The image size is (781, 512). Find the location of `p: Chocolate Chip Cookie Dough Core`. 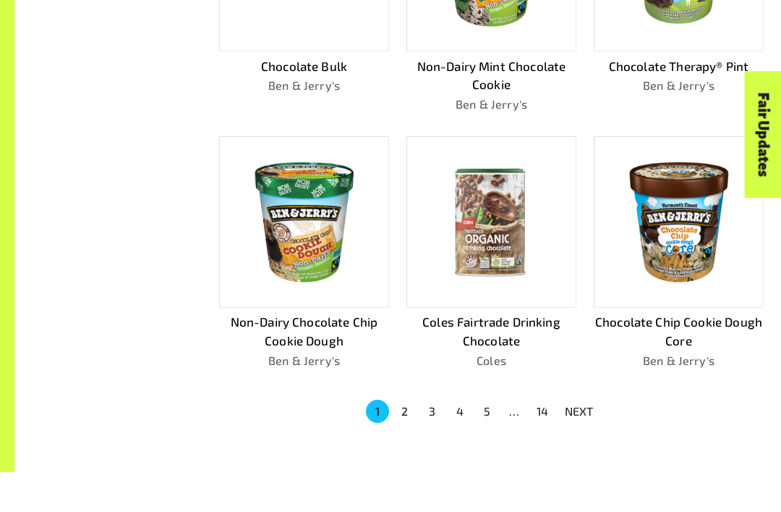

p: Chocolate Chip Cookie Dough Core is located at coordinates (679, 370).